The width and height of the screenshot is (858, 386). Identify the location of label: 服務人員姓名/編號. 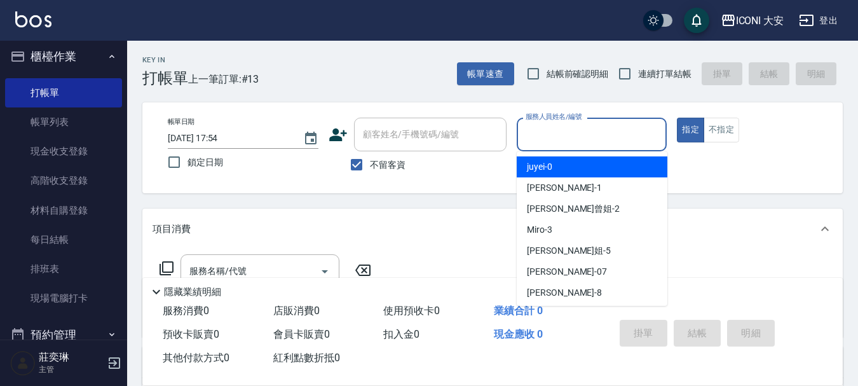
(553, 116).